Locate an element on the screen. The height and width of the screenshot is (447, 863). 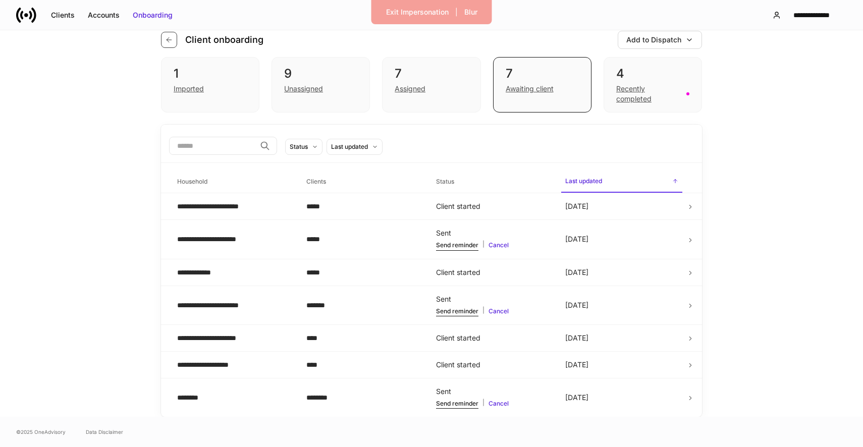
h6: Last updated is located at coordinates (583, 181).